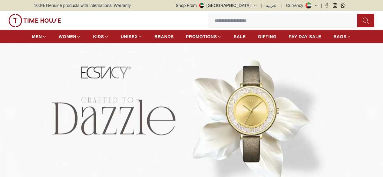 This screenshot has height=177, width=383. Describe the element at coordinates (129, 37) in the screenshot. I see `span: UNISEX` at that location.